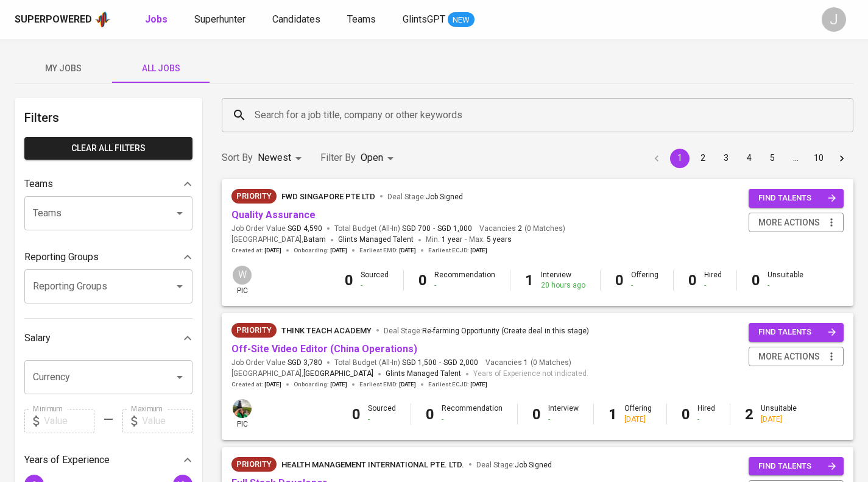  What do you see at coordinates (841, 158) in the screenshot?
I see `button: Go to next page` at bounding box center [841, 158].